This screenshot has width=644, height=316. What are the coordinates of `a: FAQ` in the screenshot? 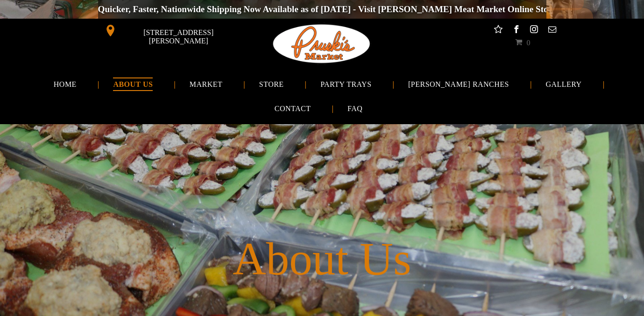 It's located at (354, 110).